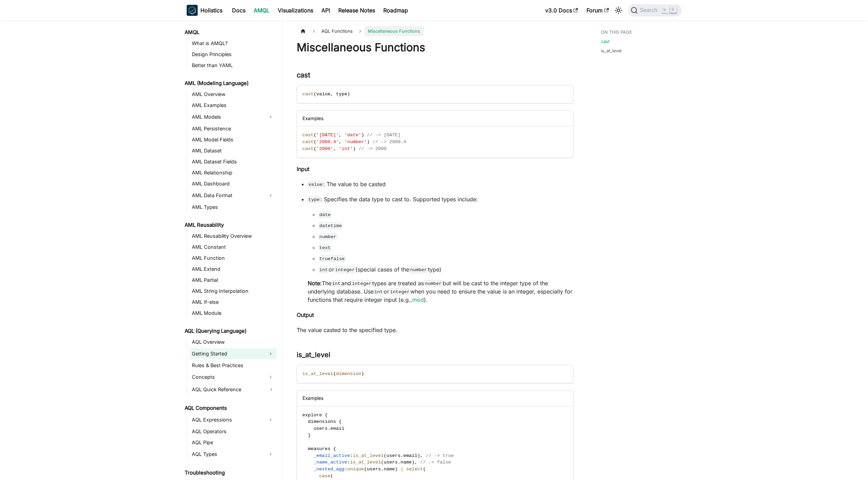 This screenshot has width=868, height=480. Describe the element at coordinates (231, 250) in the screenshot. I see `nav: Docs sidebar` at that location.